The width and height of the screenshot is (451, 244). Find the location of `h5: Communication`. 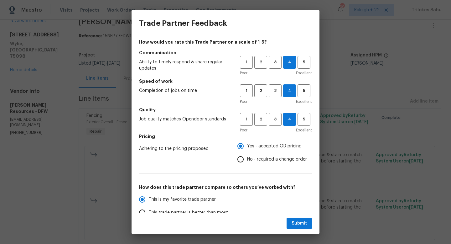

h5: Communication is located at coordinates (226, 53).